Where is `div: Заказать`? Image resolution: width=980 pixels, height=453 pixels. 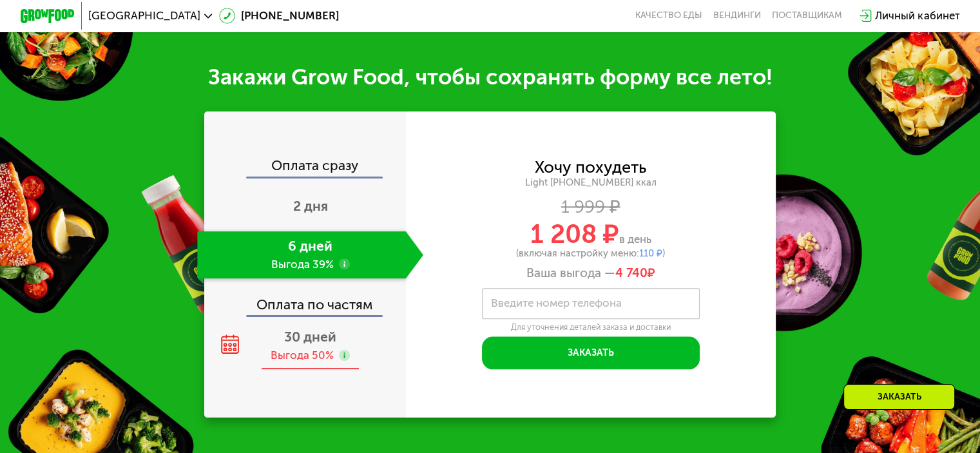
div: Заказать is located at coordinates (899, 397).